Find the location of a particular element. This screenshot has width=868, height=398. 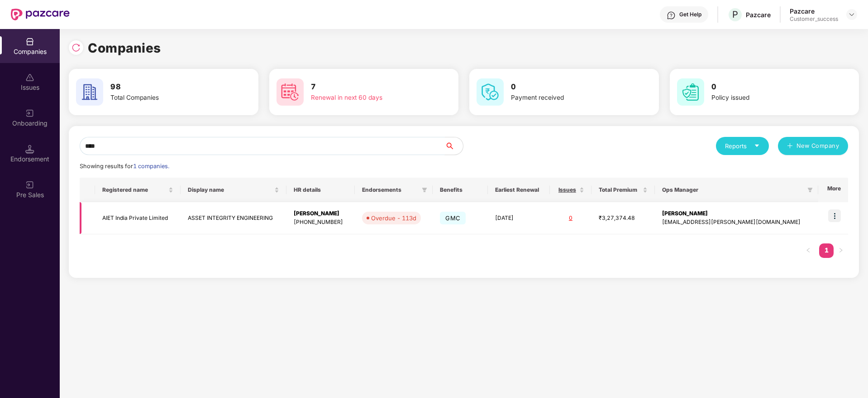

button: left is located at coordinates (808, 251).